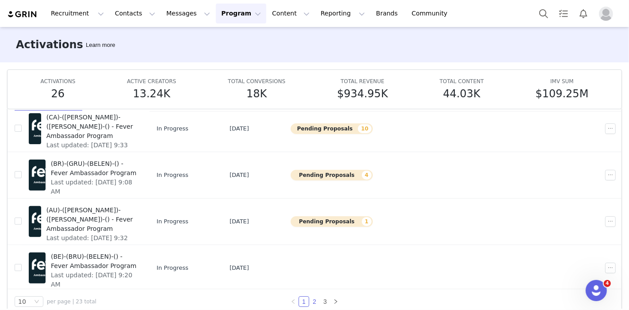 This screenshot has width=629, height=310. Describe the element at coordinates (22, 302) in the screenshot. I see `div: 10` at that location.